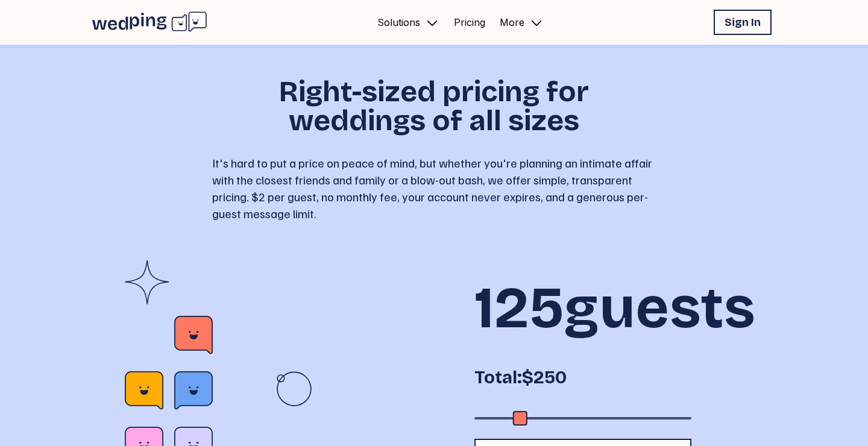 Image resolution: width=868 pixels, height=446 pixels. Describe the element at coordinates (520, 419) in the screenshot. I see `div: Accessibility label` at that location.